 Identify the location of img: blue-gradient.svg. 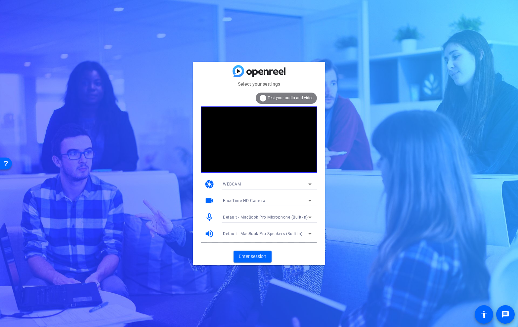
(259, 71).